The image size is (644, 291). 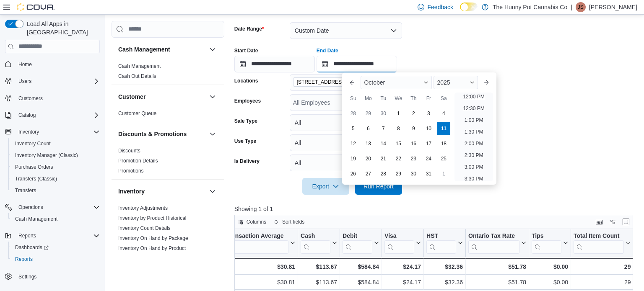 I want to click on a: Transfers (Classic), so click(x=36, y=179).